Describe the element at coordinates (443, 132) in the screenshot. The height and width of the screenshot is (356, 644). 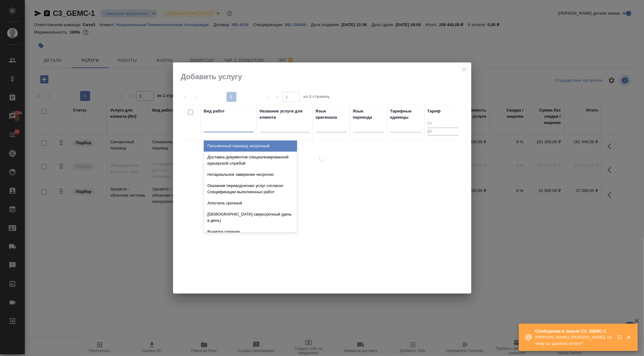
I see `input: До` at that location.